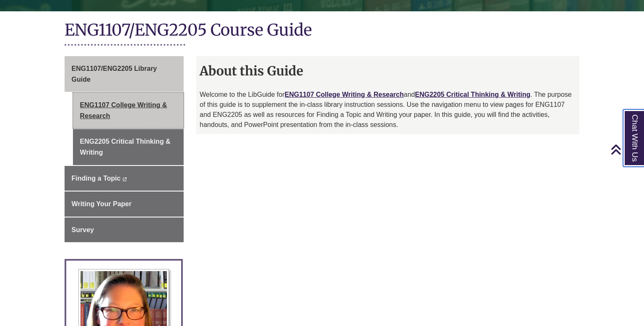 The width and height of the screenshot is (644, 326). What do you see at coordinates (96, 178) in the screenshot?
I see `span: Finding a Topic` at bounding box center [96, 178].